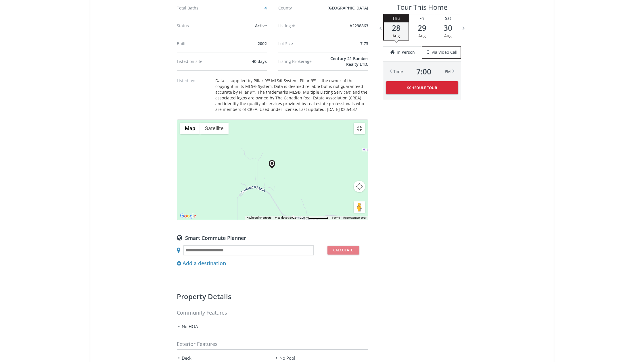  I want to click on div: Listed on site, so click(201, 62).